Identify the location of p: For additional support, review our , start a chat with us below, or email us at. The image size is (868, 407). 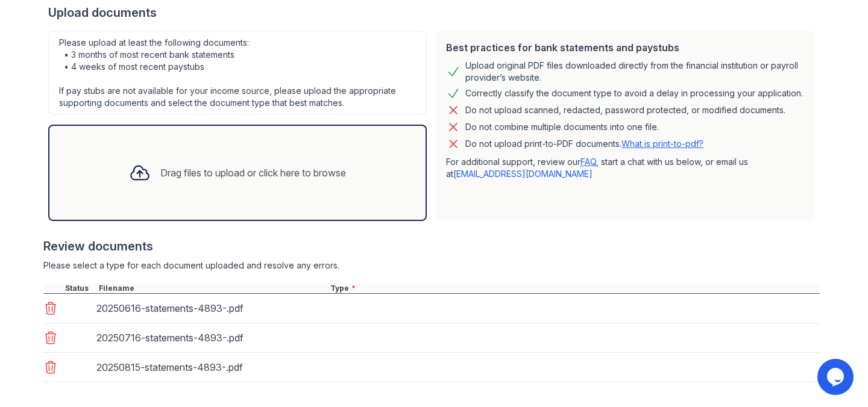
(625, 168).